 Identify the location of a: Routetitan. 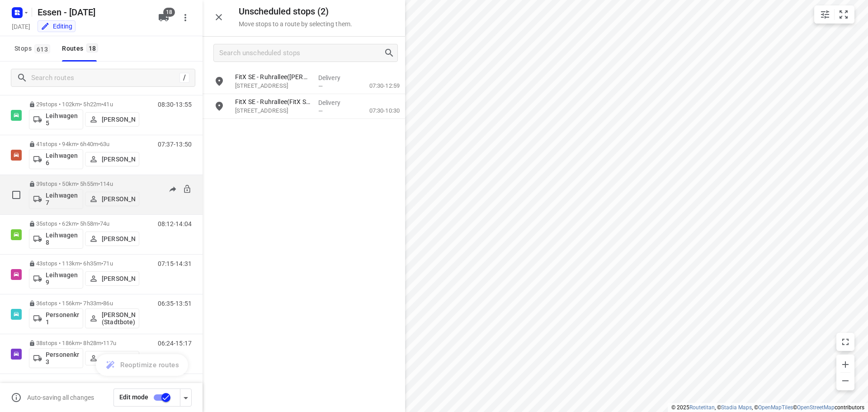
(702, 407).